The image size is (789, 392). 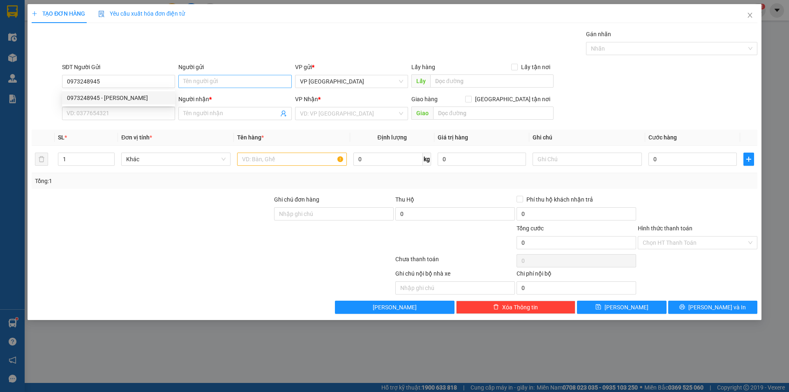 What do you see at coordinates (61, 137) in the screenshot?
I see `span: SL` at bounding box center [61, 137].